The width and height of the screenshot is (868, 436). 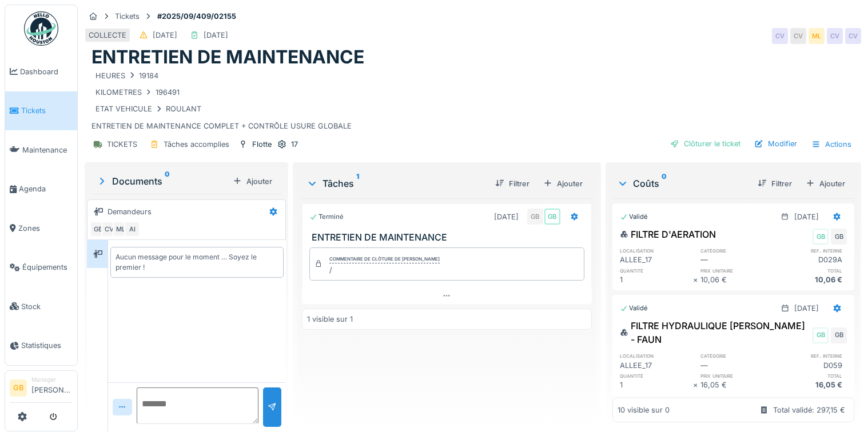 What do you see at coordinates (295, 144) in the screenshot?
I see `div: 17` at bounding box center [295, 144].